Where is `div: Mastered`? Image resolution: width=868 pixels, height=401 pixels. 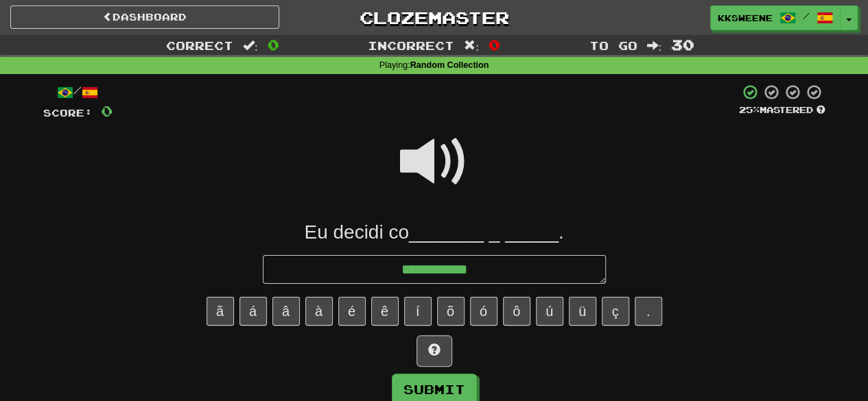 div: Mastered is located at coordinates (783, 110).